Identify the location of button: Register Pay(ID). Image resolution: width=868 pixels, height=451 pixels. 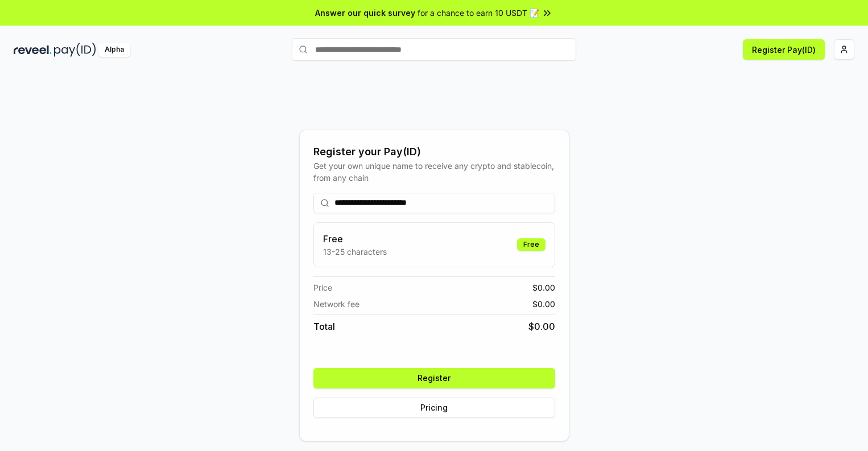
(784, 49).